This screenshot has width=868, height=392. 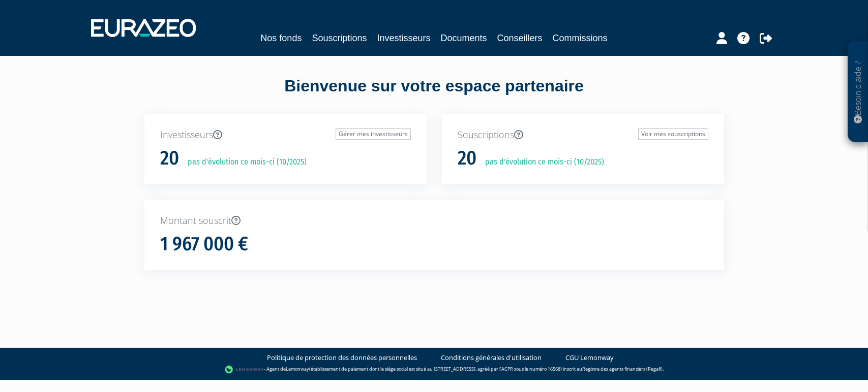 What do you see at coordinates (580, 38) in the screenshot?
I see `a: Commissions` at bounding box center [580, 38].